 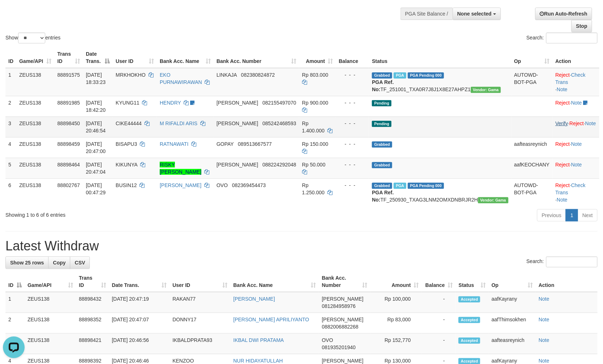 I want to click on th: Game/API: activate to sort column ascending, so click(x=50, y=281).